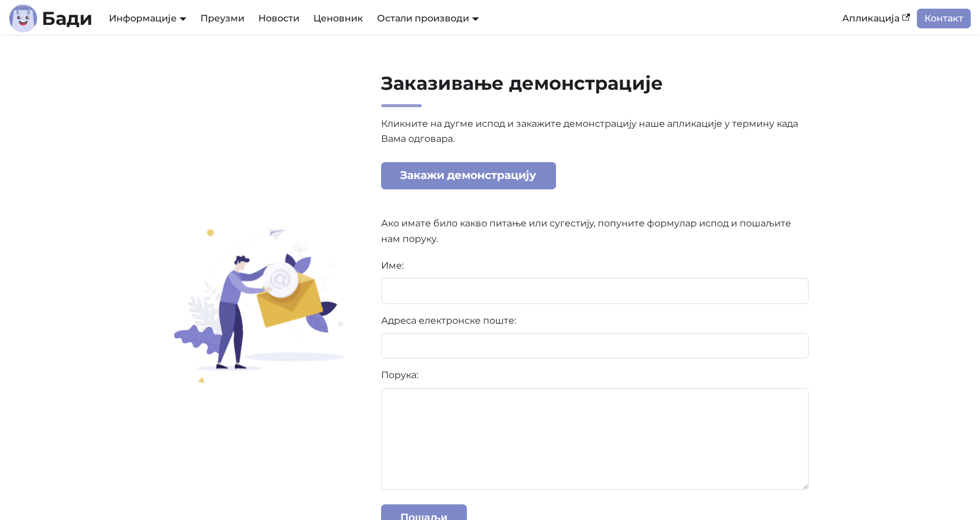  What do you see at coordinates (338, 19) in the screenshot?
I see `a: Ценовник` at bounding box center [338, 19].